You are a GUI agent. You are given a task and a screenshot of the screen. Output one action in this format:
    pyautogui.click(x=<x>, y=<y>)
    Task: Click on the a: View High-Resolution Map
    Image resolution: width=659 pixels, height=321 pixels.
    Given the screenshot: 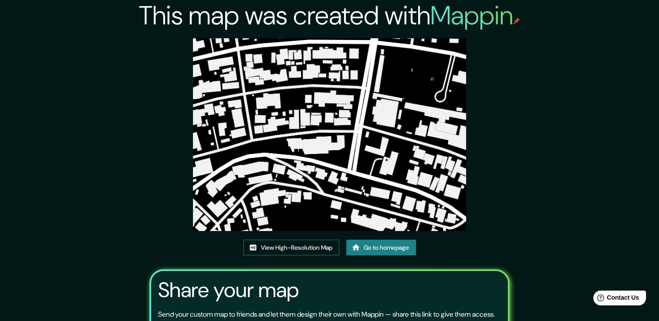 What is the action you would take?
    pyautogui.click(x=291, y=248)
    